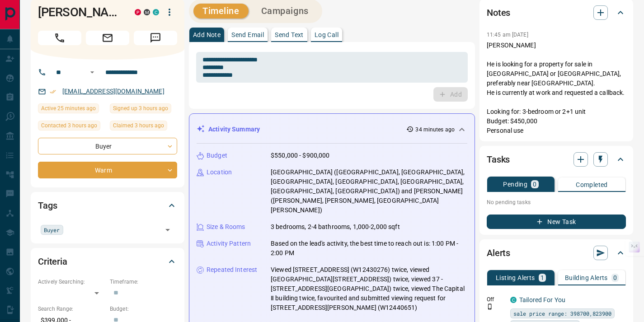 This screenshot has width=644, height=322. What do you see at coordinates (156, 38) in the screenshot?
I see `span: Message` at bounding box center [156, 38].